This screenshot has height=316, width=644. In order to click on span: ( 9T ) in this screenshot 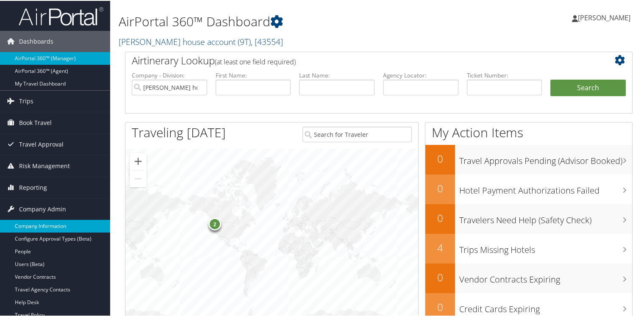, I will do `click(244, 41)`.